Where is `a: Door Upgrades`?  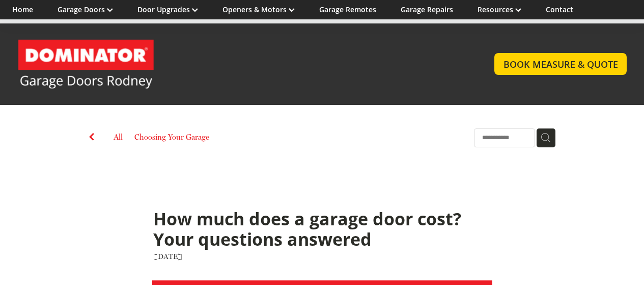 a: Door Upgrades is located at coordinates (167, 9).